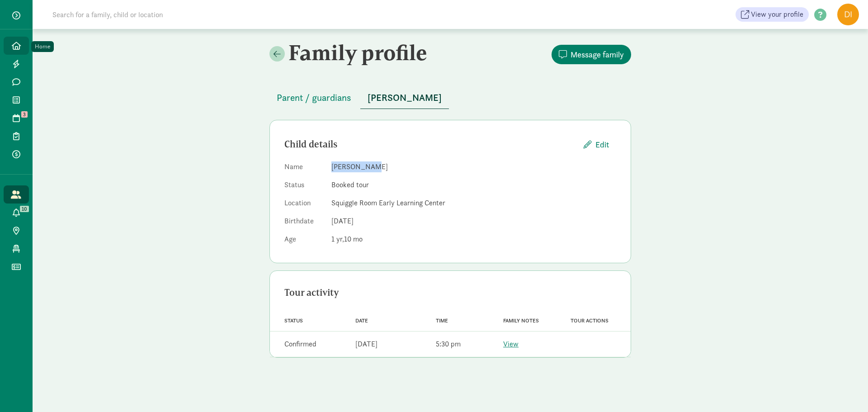  Describe the element at coordinates (301, 344) in the screenshot. I see `div: Confirmed` at that location.